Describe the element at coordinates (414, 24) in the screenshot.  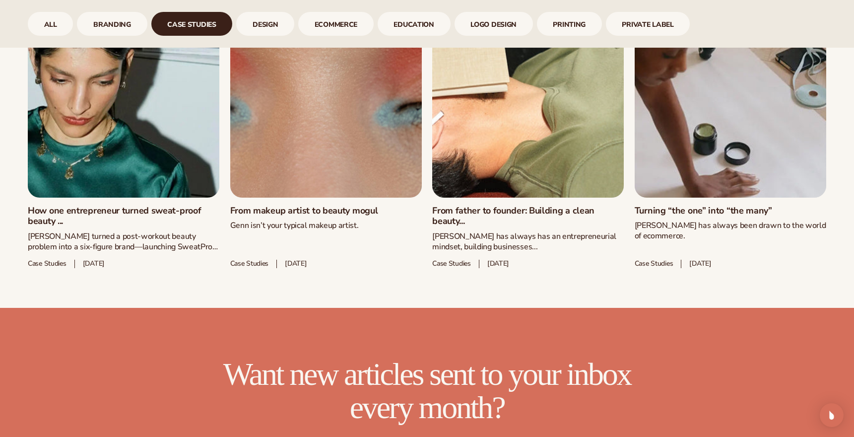
I see `div: 6 / 9` at that location.